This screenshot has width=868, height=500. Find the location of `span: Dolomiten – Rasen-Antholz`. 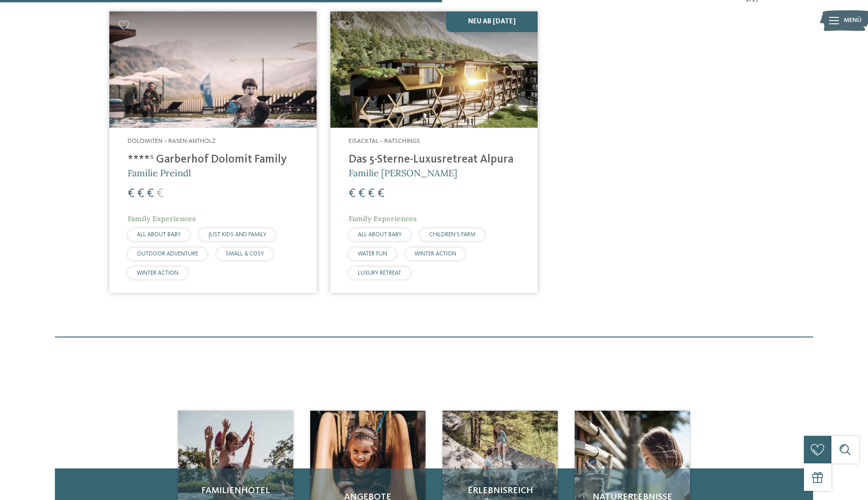

span: Dolomiten – Rasen-Antholz is located at coordinates (172, 141).